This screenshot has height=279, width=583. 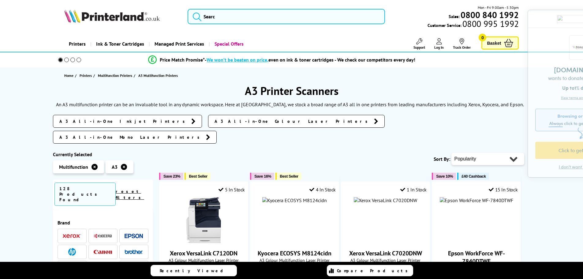 I want to click on span: A3, so click(x=114, y=167).